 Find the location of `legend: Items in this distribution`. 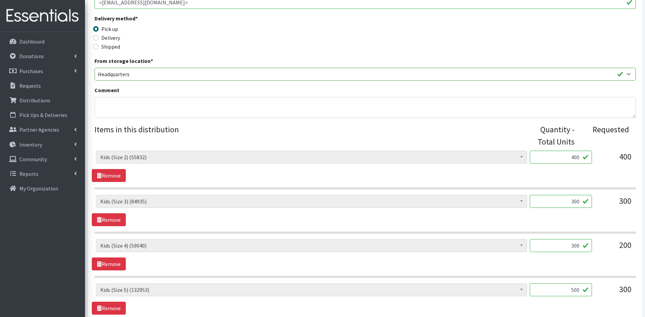

legend: Items in this distribution is located at coordinates (311, 134).